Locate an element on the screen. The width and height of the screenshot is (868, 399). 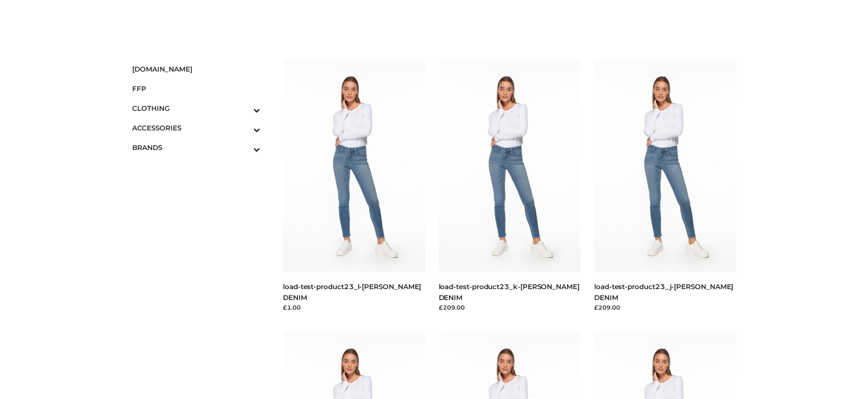
img: load-test-product23_k-PARKER SMITH DENIM is located at coordinates (510, 165).